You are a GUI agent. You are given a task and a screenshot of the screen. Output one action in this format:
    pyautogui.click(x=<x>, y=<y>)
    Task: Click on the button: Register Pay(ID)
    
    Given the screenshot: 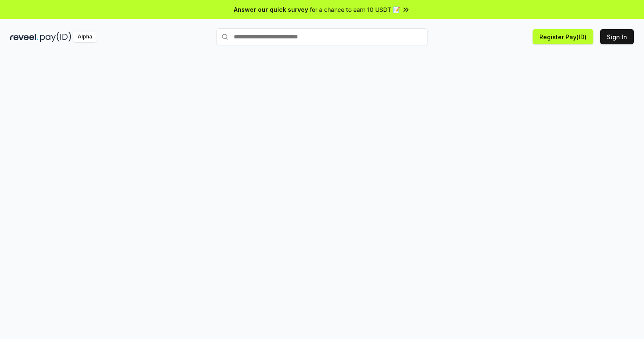 What is the action you would take?
    pyautogui.click(x=563, y=37)
    